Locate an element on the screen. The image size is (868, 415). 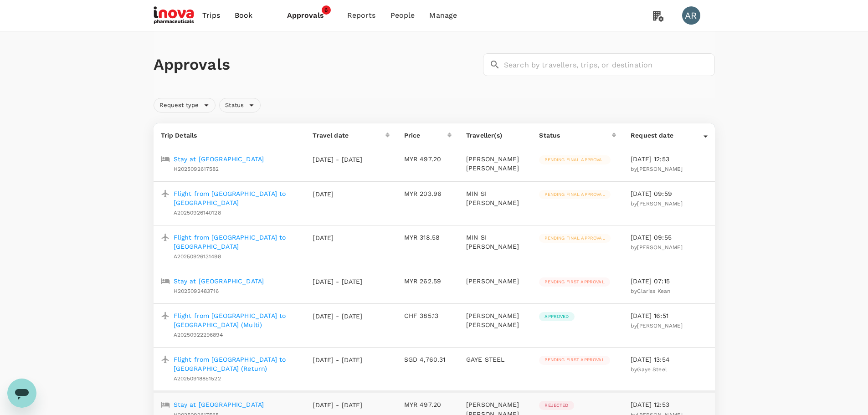
span: A20250926140128 is located at coordinates (198, 212).